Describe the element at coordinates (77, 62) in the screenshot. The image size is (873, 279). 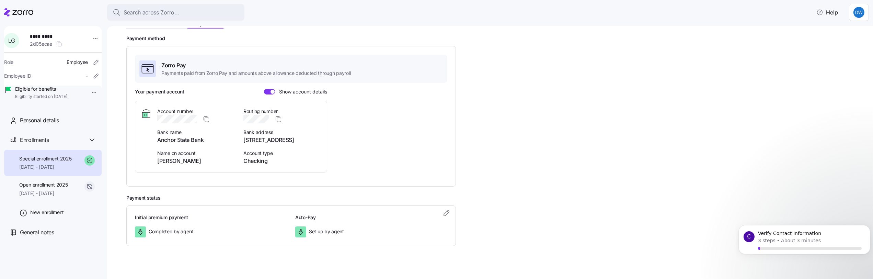
I see `span: Employee` at that location.